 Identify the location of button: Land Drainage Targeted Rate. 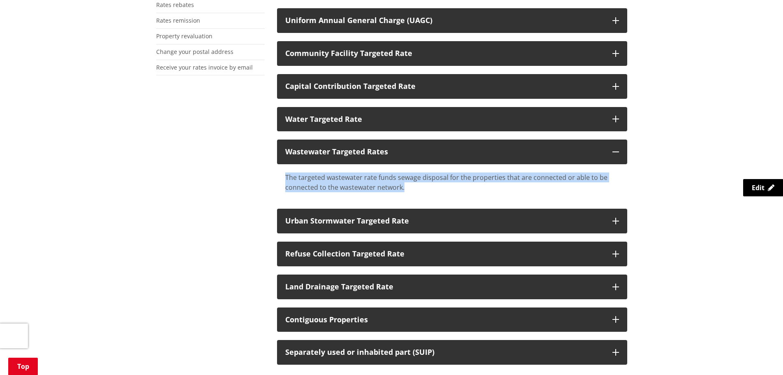
(452, 287).